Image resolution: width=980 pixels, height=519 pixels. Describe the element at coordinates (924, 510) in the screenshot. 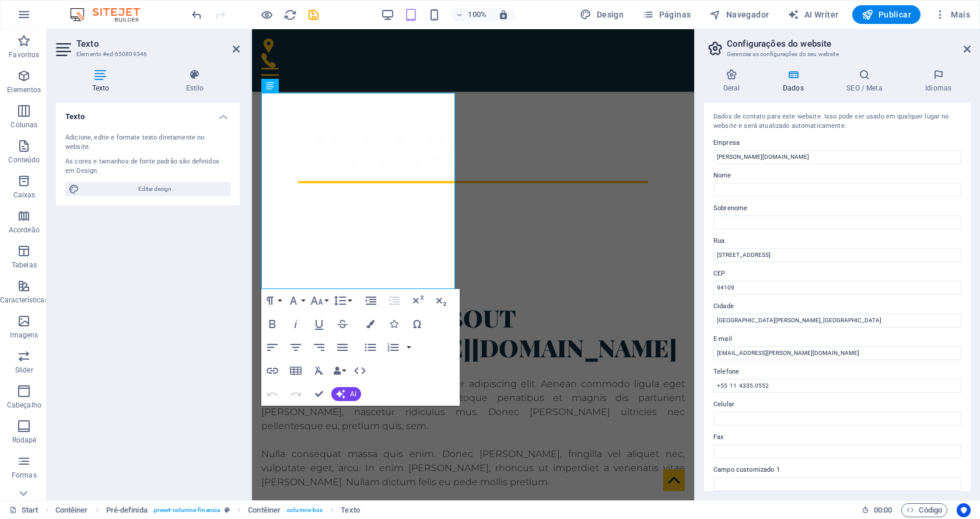

I see `span: Código` at that location.